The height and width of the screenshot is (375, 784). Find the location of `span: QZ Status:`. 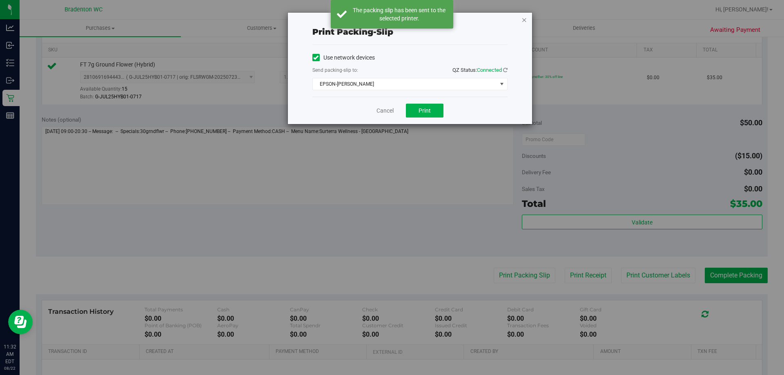

span: QZ Status: is located at coordinates (480, 70).